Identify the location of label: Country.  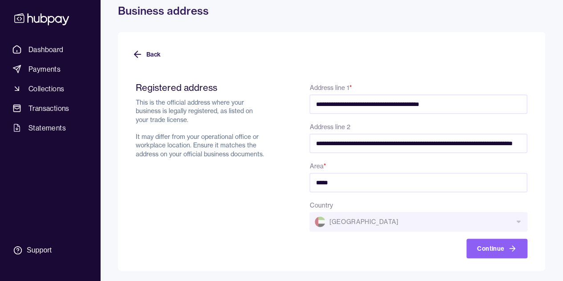
(321, 205).